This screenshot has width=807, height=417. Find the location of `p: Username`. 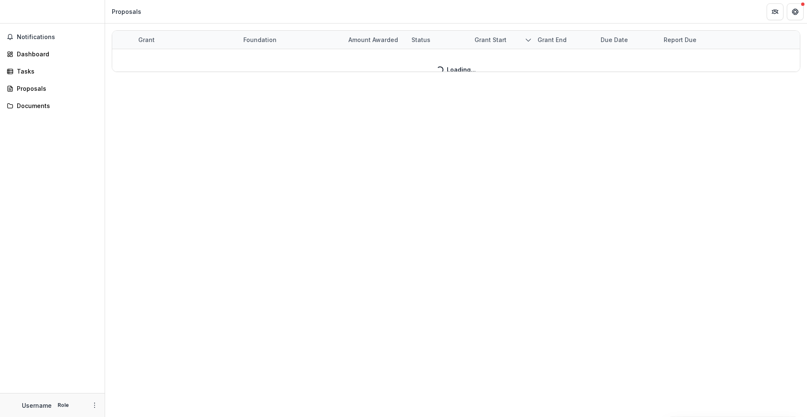

p: Username is located at coordinates (37, 405).